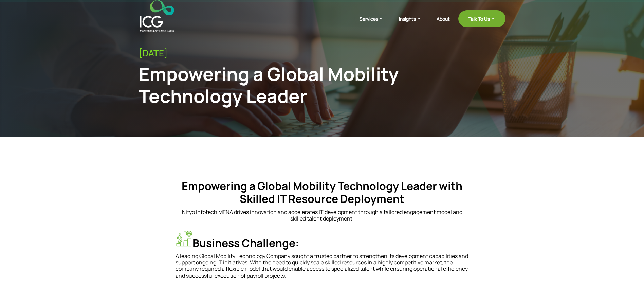 This screenshot has width=644, height=281. Describe the element at coordinates (322, 265) in the screenshot. I see `p: A leading Global Mobility Technology Company sought a trusted partner to strengthen its developme...` at that location.